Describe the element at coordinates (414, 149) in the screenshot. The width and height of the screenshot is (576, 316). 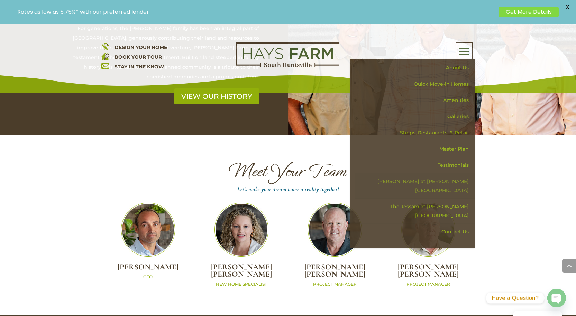
I see `a: Master Plan` at that location.